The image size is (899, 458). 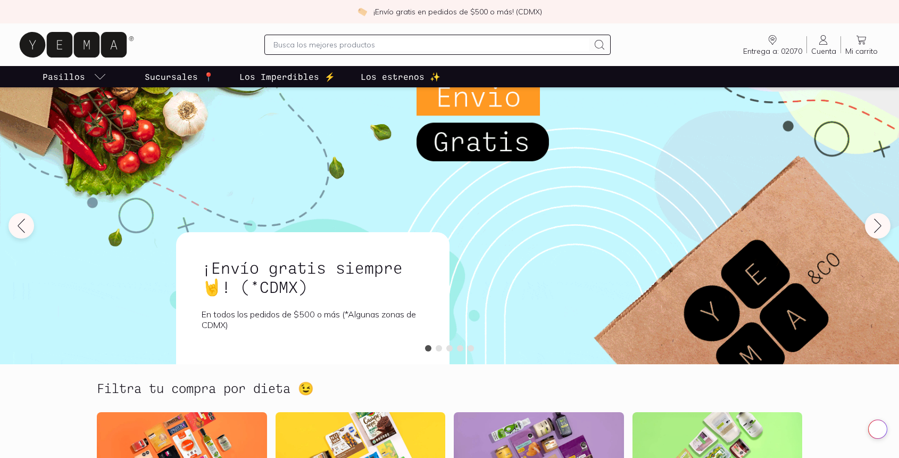 What do you see at coordinates (362, 12) in the screenshot?
I see `img: check` at bounding box center [362, 12].